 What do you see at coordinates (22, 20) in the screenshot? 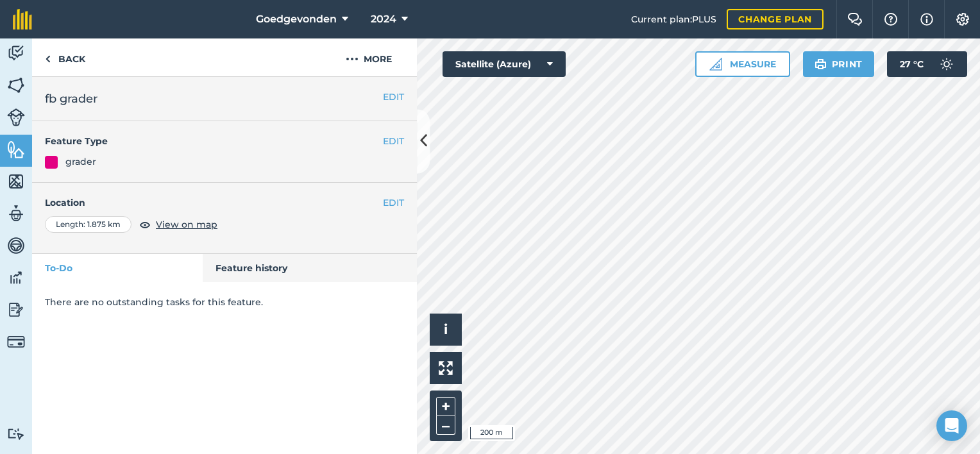
I see `img: fieldmargin Logo` at bounding box center [22, 20].